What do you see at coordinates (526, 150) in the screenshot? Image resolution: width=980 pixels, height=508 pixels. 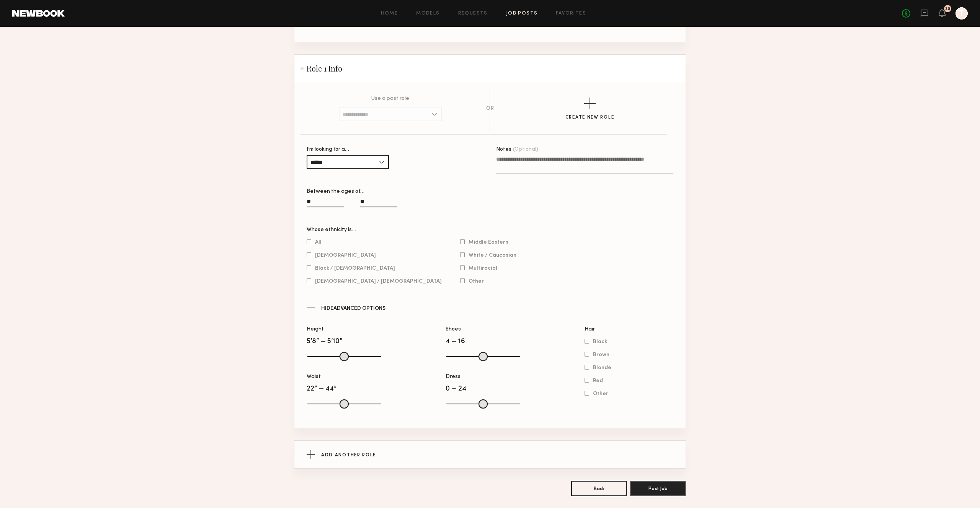 I see `span: (Optional)` at bounding box center [526, 150].